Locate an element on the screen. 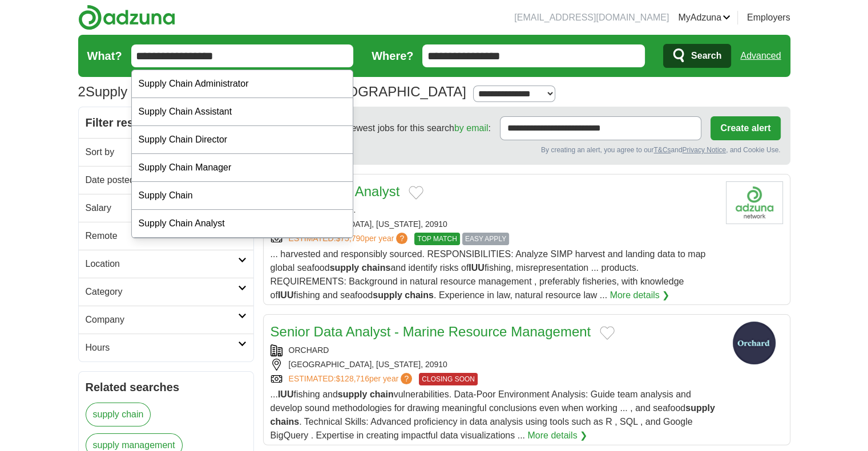  span: TOP MATCH is located at coordinates (436, 239).